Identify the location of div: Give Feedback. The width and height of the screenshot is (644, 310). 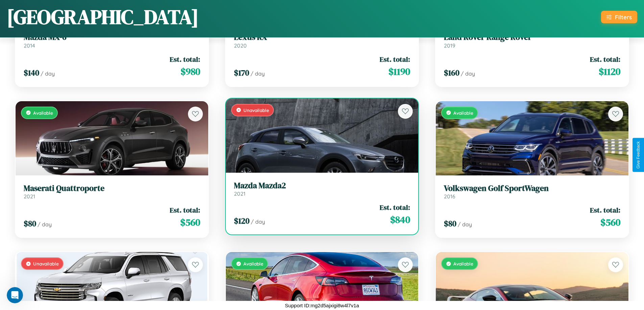
(638, 155).